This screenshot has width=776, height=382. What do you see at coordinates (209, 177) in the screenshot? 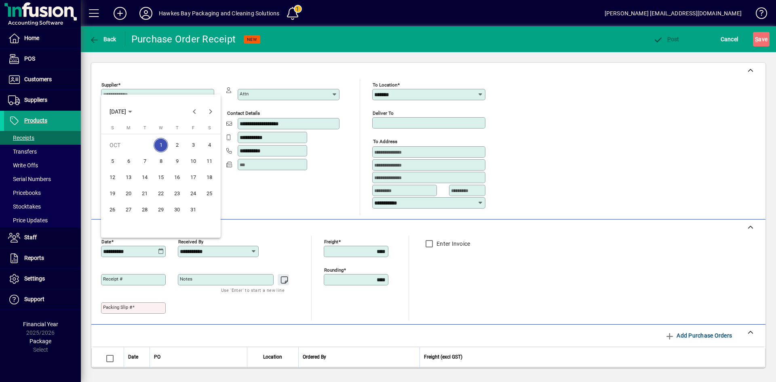
I see `button: Sat Oct 18 2025` at bounding box center [209, 177].